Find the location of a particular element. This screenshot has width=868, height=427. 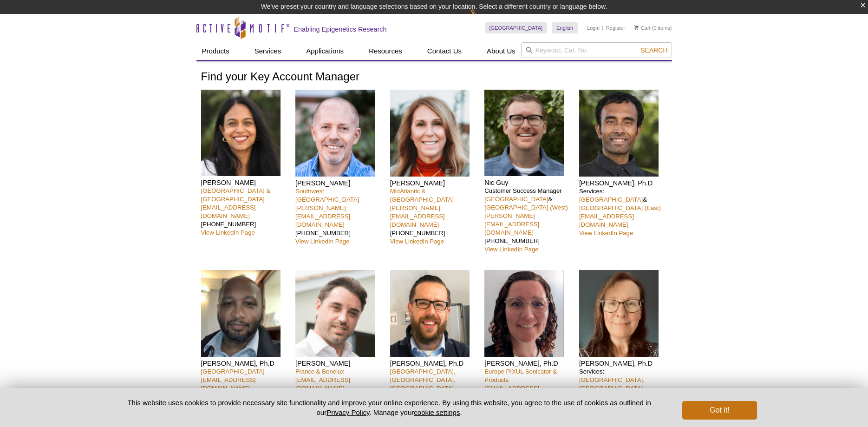

span: Search is located at coordinates (654, 50).